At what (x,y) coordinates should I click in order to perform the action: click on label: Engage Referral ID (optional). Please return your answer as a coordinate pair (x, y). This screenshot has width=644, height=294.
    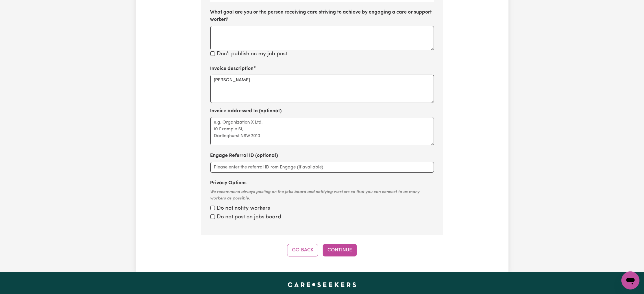
    Looking at the image, I should click on (244, 156).